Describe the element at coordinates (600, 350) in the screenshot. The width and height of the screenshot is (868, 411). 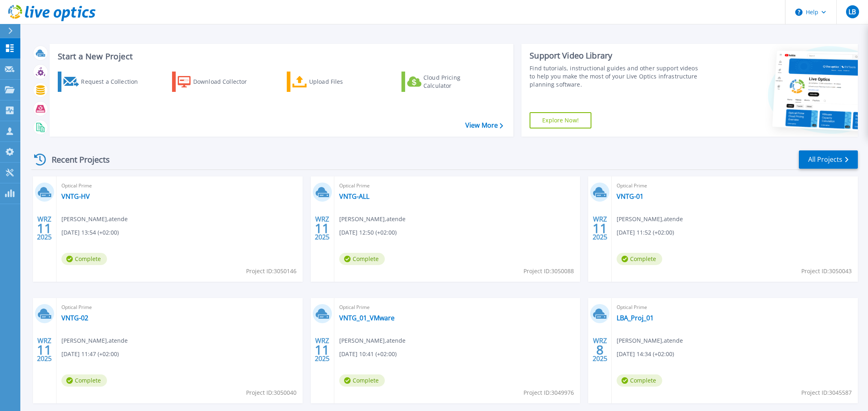
I see `span: 8` at that location.